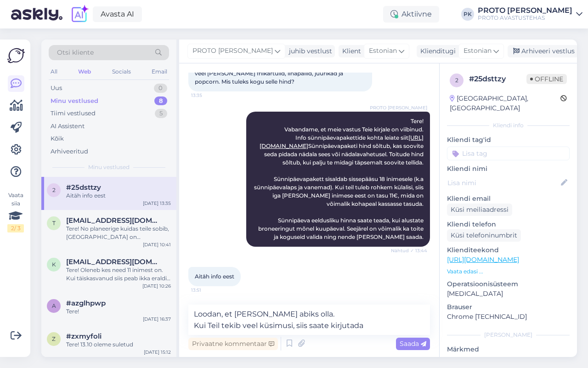  What do you see at coordinates (508, 125) in the screenshot?
I see `div: Kliendi info` at bounding box center [508, 125].